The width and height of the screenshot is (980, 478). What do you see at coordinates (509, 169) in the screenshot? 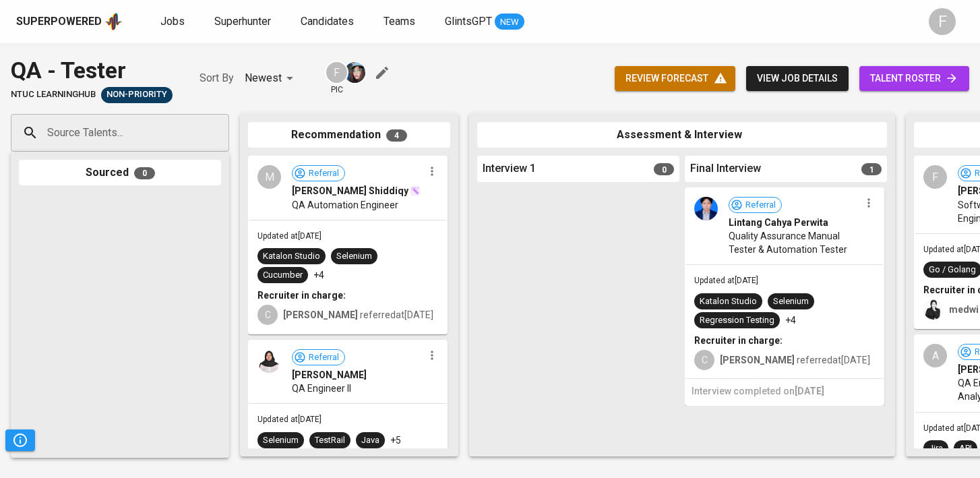
I see `span: Interview 1` at bounding box center [509, 169].